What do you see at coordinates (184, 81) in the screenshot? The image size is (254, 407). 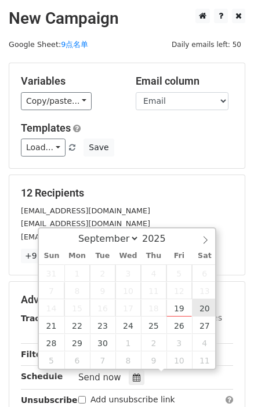 I see `h5: Email column` at bounding box center [184, 81].